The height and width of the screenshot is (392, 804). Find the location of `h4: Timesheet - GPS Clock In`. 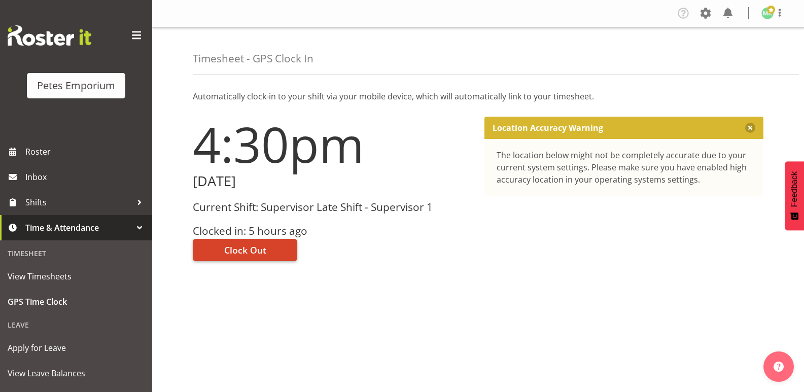

h4: Timesheet - GPS Clock In is located at coordinates (253, 58).